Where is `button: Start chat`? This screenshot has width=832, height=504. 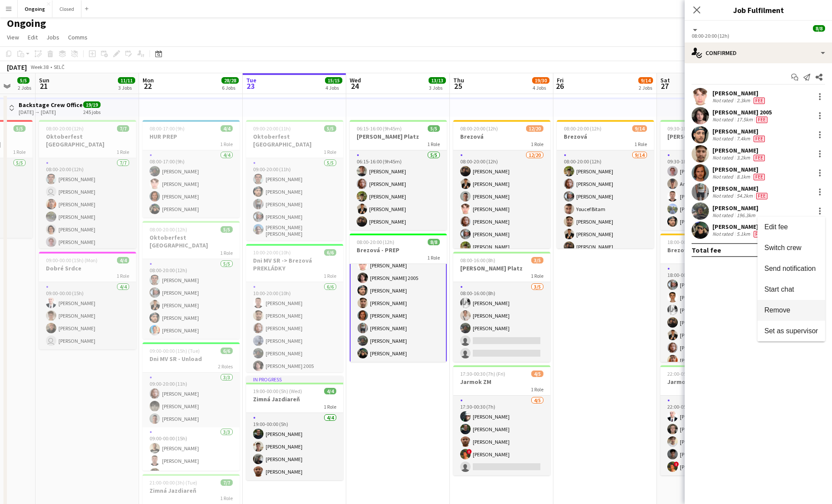
button: Start chat is located at coordinates (792, 289).